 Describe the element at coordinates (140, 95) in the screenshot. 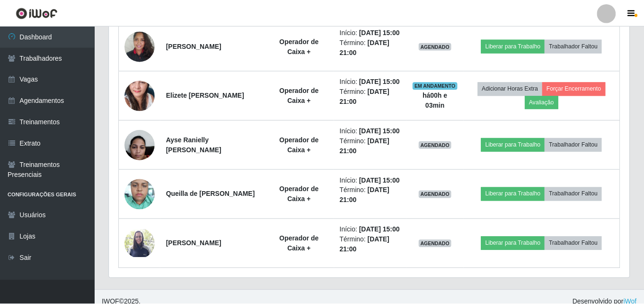

I see `img: 1703538078729.jpeg` at that location.